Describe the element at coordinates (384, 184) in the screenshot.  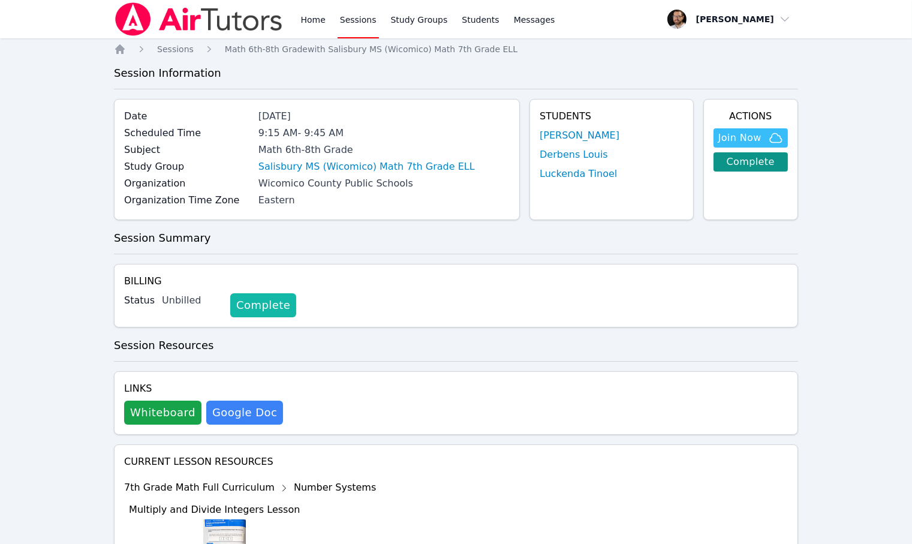
I see `div: Wicomico County Public Schools` at that location.